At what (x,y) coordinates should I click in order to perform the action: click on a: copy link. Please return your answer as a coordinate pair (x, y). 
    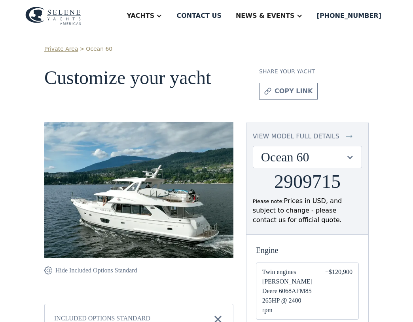
    Looking at the image, I should click on (289, 91).